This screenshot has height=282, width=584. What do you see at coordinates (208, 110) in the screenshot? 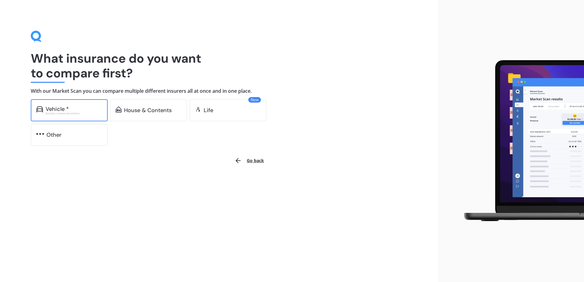
I see `div: Life` at bounding box center [208, 110].